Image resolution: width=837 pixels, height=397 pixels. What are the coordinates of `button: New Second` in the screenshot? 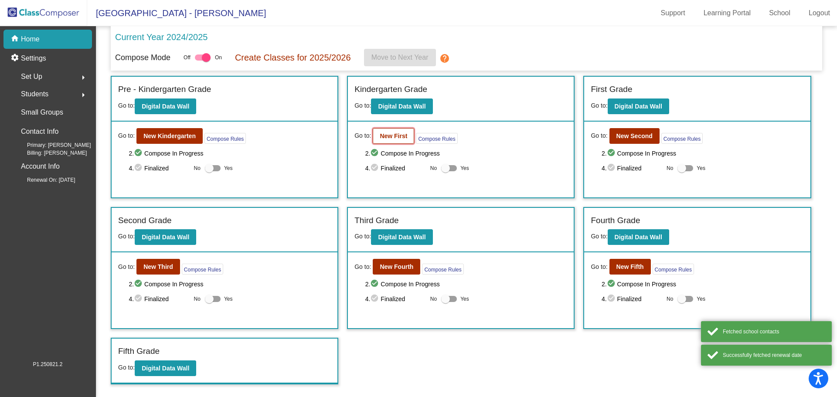 It's located at (634, 136).